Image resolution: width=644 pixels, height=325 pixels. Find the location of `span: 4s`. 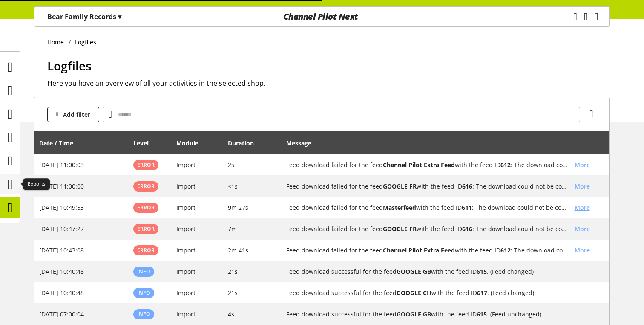

span: 4s is located at coordinates (231, 314).